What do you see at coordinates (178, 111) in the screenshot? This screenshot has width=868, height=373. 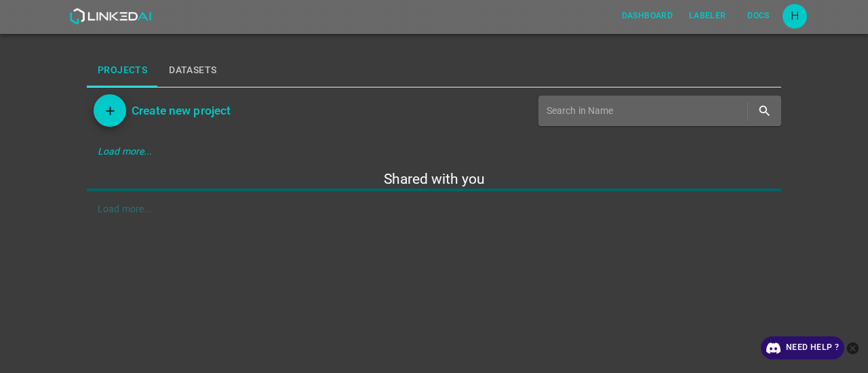 I see `a: Create new project` at bounding box center [178, 111].